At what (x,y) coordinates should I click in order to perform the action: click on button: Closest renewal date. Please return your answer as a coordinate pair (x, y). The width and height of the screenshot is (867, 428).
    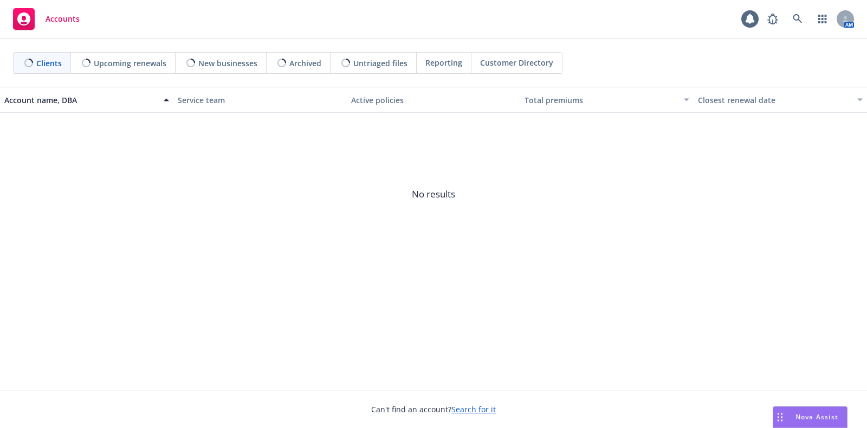
    Looking at the image, I should click on (781, 100).